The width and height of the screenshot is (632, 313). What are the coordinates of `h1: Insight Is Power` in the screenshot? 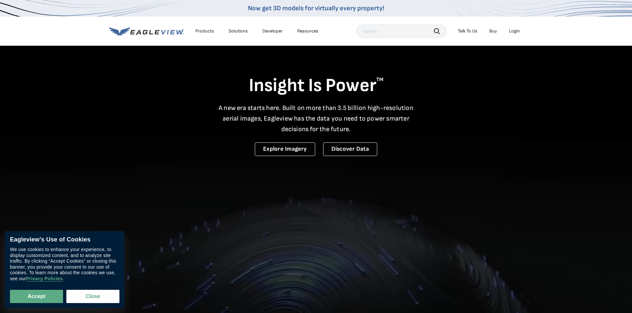 It's located at (316, 86).